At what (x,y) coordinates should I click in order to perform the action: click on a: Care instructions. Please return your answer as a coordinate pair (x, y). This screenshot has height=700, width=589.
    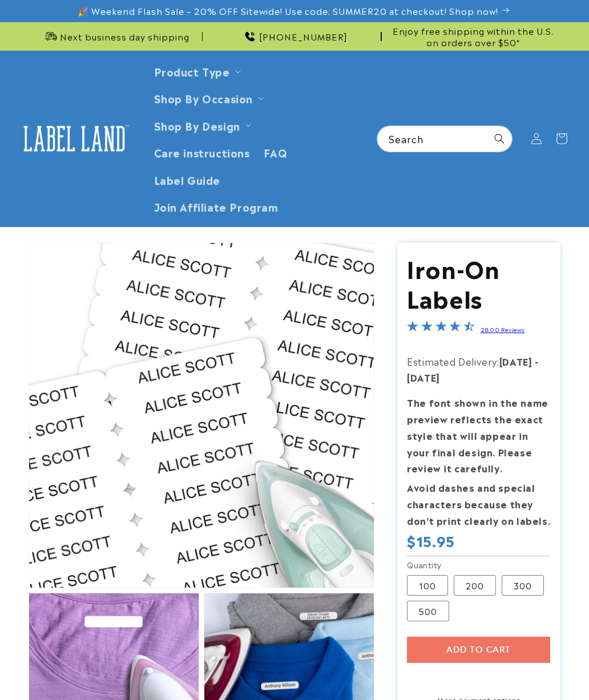
    Looking at the image, I should click on (202, 152).